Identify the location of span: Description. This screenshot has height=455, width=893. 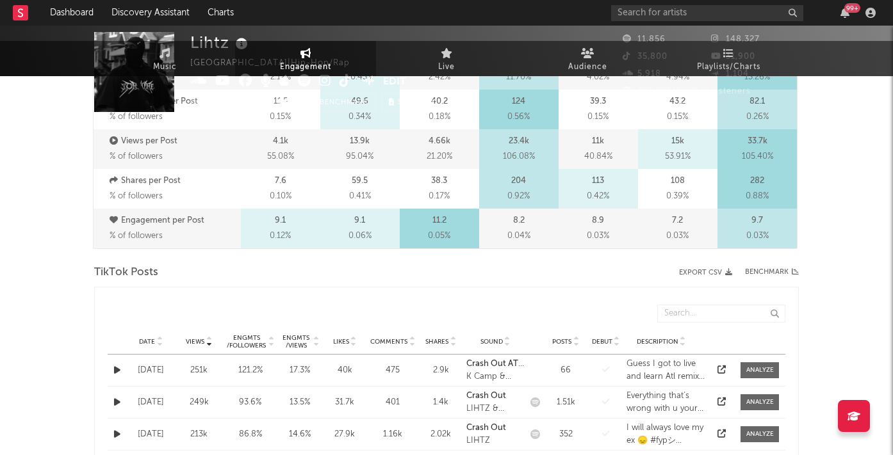
(657, 342).